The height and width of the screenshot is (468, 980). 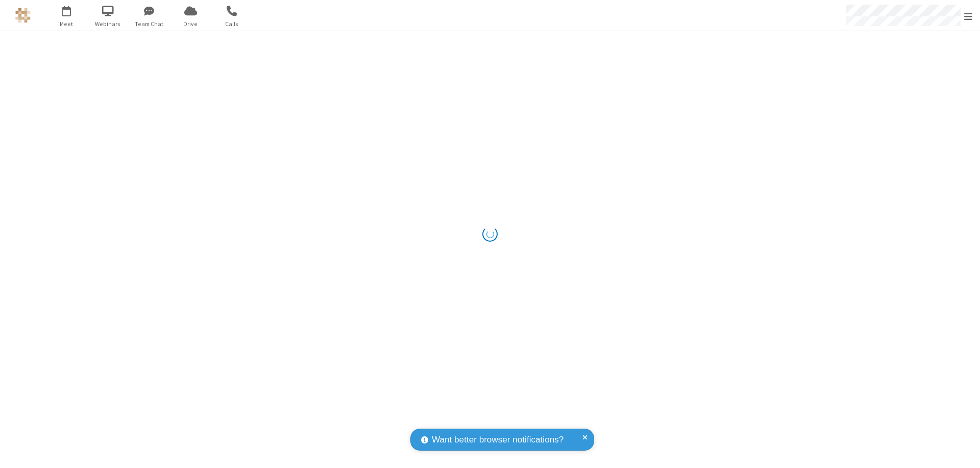 I want to click on img: QA Selenium DO NOT DELETE OR CHANGE, so click(x=23, y=15).